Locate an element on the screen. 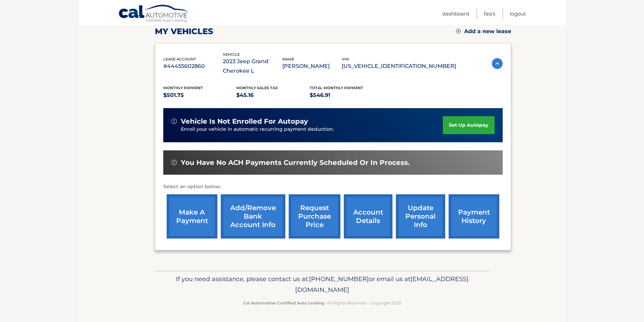  a: Cal Automotive is located at coordinates (154, 14).